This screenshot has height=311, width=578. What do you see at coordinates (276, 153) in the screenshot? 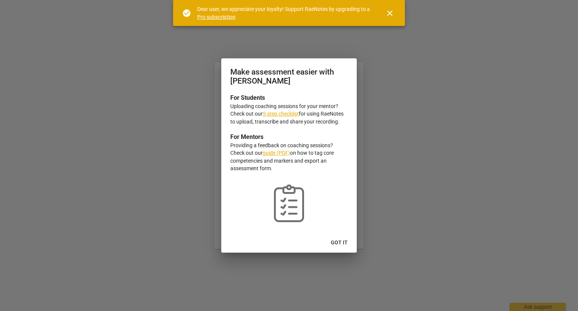
I see `a: guide (PDF)` at bounding box center [276, 153].